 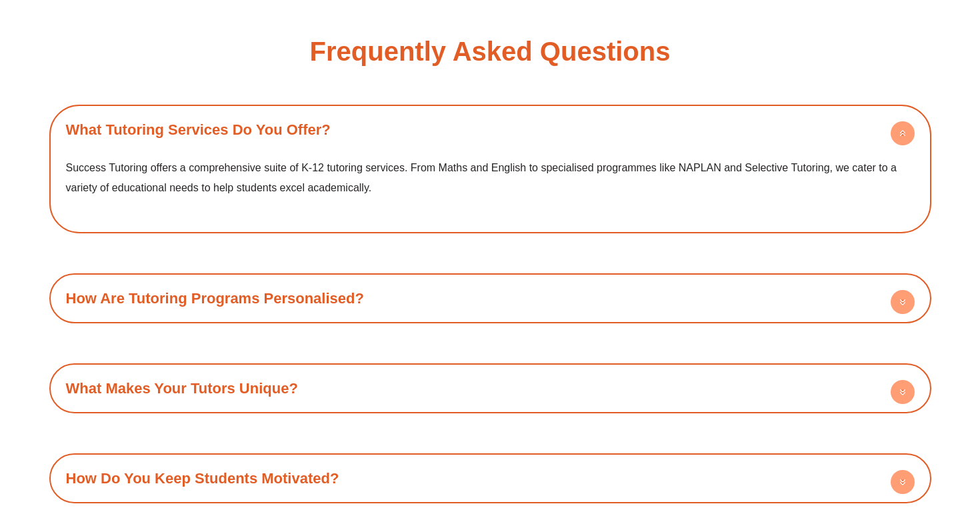 What do you see at coordinates (198, 129) in the screenshot?
I see `a: What Tutoring Services Do You Offer?` at bounding box center [198, 129].